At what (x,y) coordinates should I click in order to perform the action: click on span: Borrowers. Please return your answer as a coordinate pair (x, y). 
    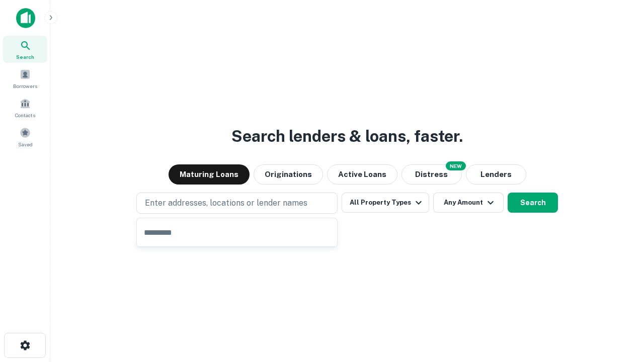
    Looking at the image, I should click on (26, 86).